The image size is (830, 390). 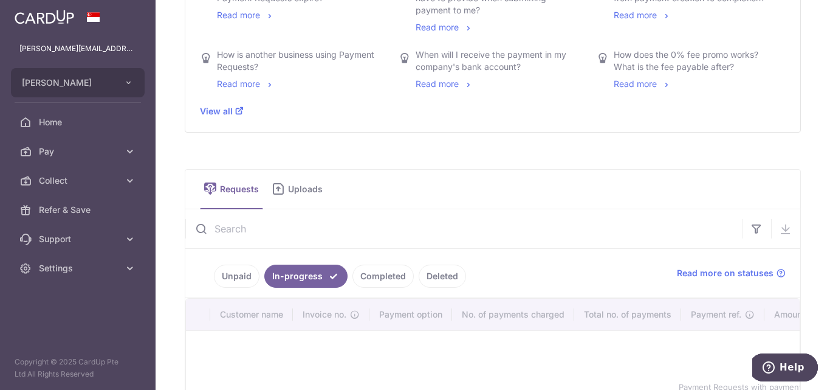 I want to click on a: Uploads, so click(x=300, y=189).